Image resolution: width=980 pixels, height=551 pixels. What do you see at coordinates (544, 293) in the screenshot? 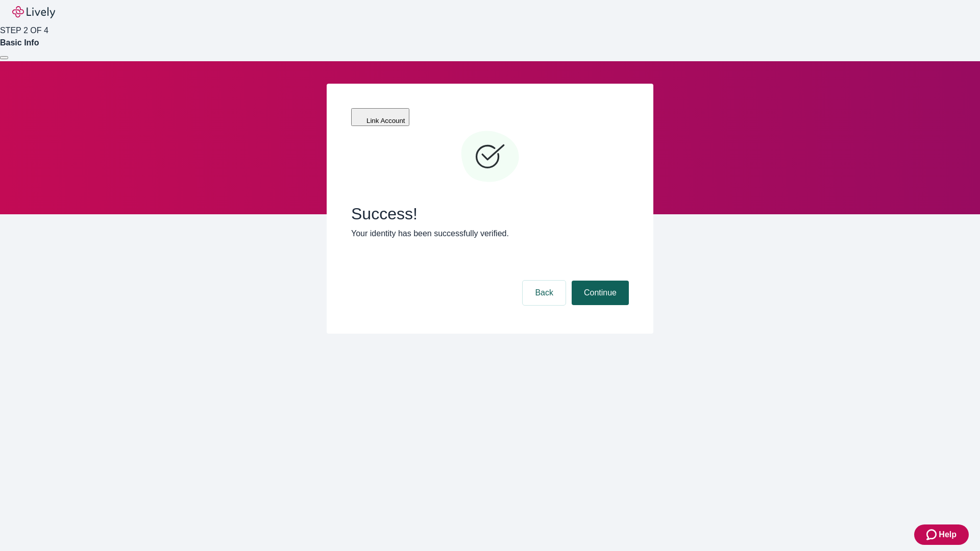
I see `button: Back` at bounding box center [544, 293].